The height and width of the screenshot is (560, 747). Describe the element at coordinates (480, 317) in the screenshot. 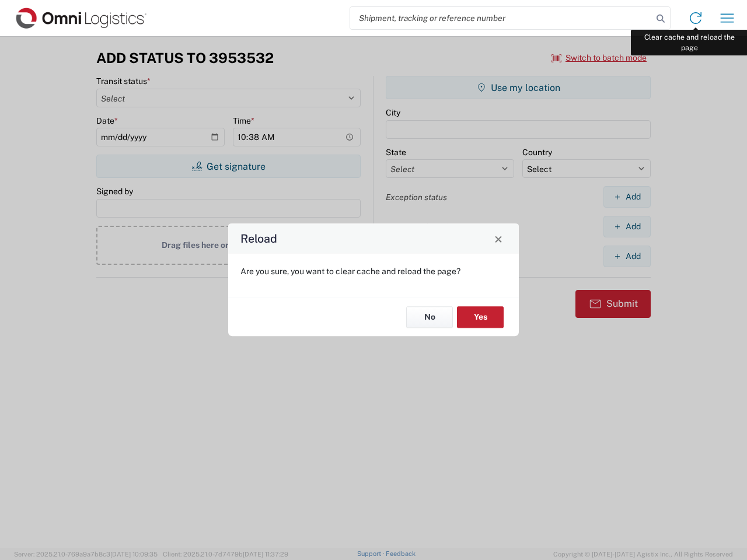

I see `button: Yes` at that location.